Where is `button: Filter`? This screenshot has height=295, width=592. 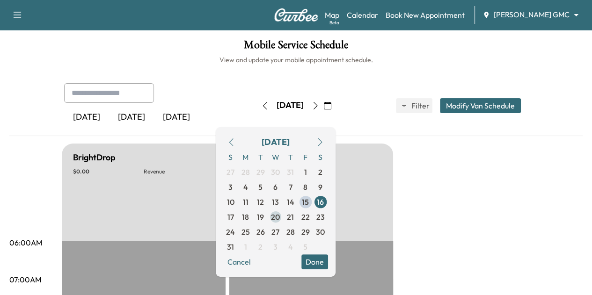
button: Filter is located at coordinates (414, 106).